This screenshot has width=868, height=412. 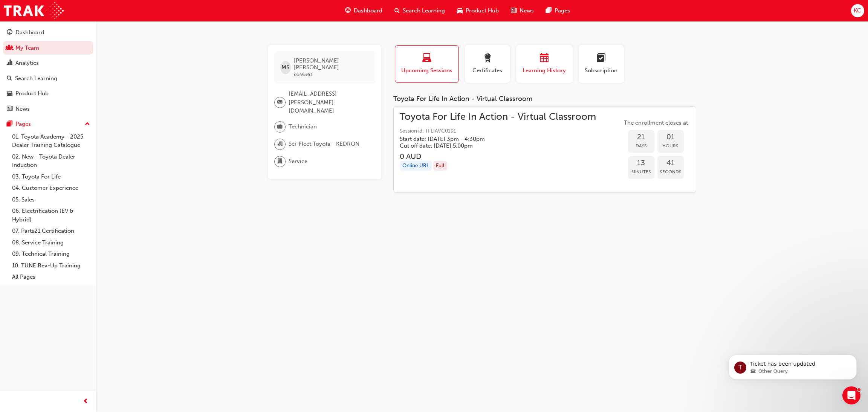 What do you see at coordinates (488, 70) in the screenshot?
I see `span: Certificates` at bounding box center [488, 70].